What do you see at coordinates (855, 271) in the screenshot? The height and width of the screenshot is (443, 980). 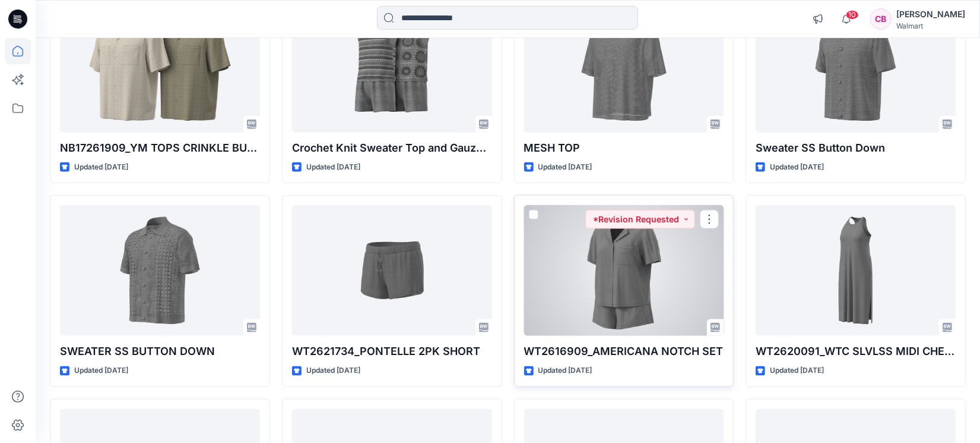 I see `a: WT2620091_WTC SLVLSS MIDI CHERMISE` at bounding box center [855, 271].